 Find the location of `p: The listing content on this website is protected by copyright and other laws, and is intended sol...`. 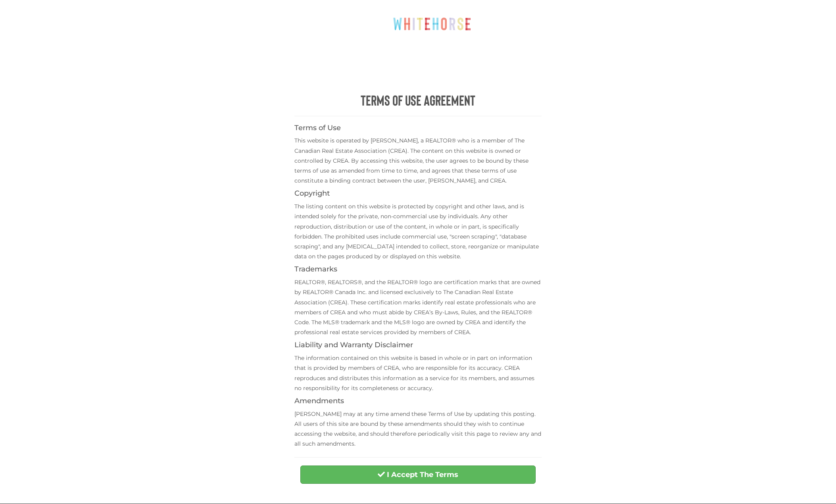

p: The listing content on this website is protected by copyright and other laws, and is intended sol... is located at coordinates (418, 231).